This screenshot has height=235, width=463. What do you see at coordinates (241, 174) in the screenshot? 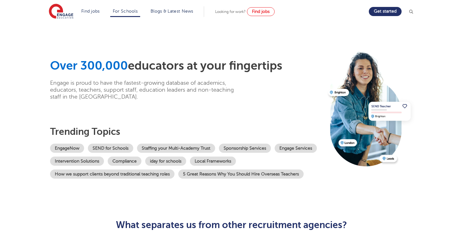
I see `a: 5 Great Reasons Why You Should Hire Overseas Teachers` at bounding box center [241, 174].